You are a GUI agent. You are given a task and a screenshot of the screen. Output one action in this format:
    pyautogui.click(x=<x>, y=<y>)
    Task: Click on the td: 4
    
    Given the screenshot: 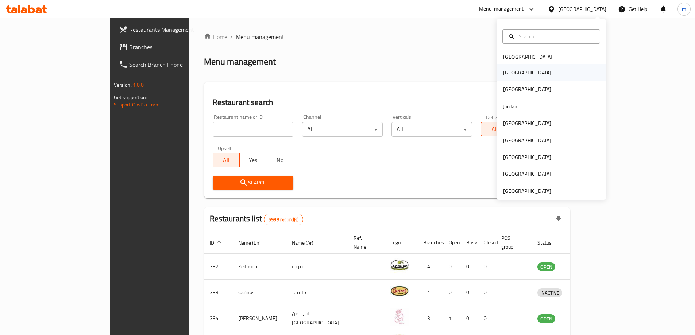 What is the action you would take?
    pyautogui.click(x=430, y=267)
    